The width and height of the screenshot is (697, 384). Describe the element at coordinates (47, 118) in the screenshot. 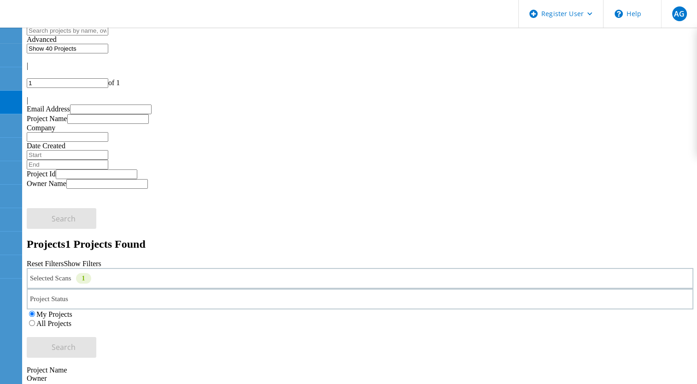

I see `label: Project Name` at that location.